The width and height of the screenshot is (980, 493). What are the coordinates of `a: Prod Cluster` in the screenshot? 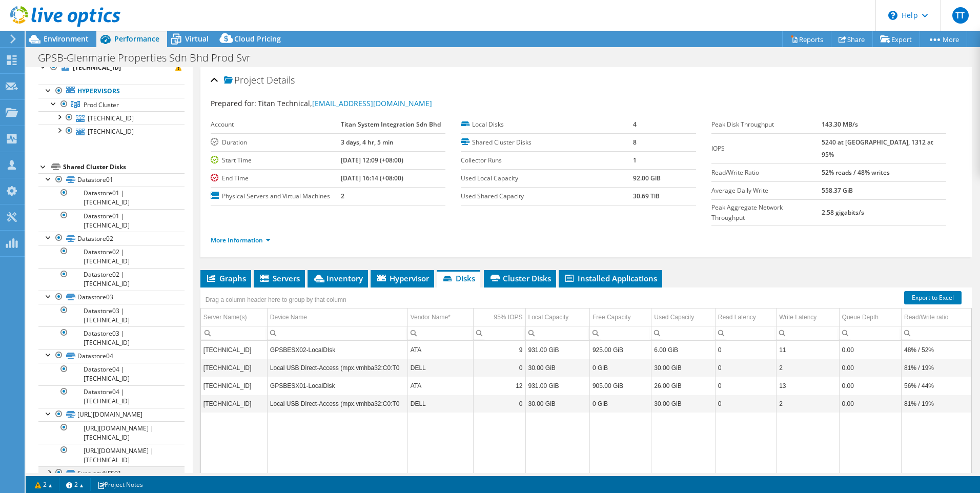 It's located at (111, 105).